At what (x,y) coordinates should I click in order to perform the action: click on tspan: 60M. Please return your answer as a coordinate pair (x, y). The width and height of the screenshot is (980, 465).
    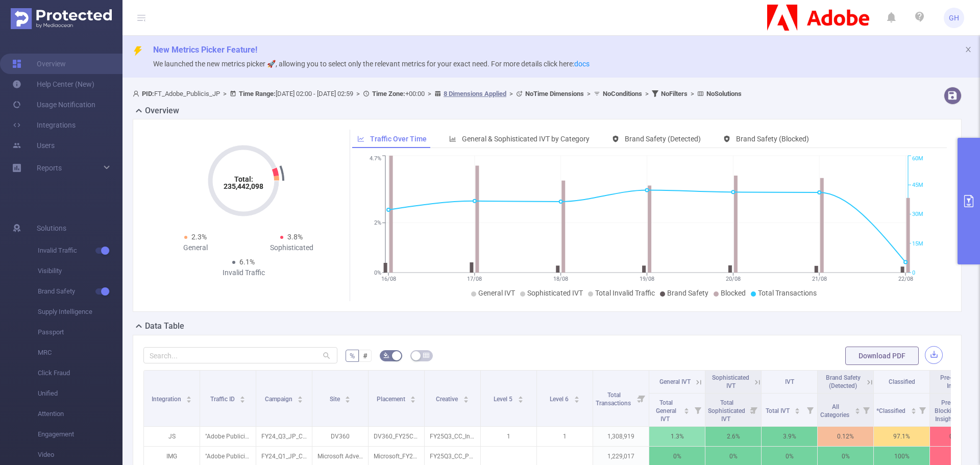
    Looking at the image, I should click on (917, 159).